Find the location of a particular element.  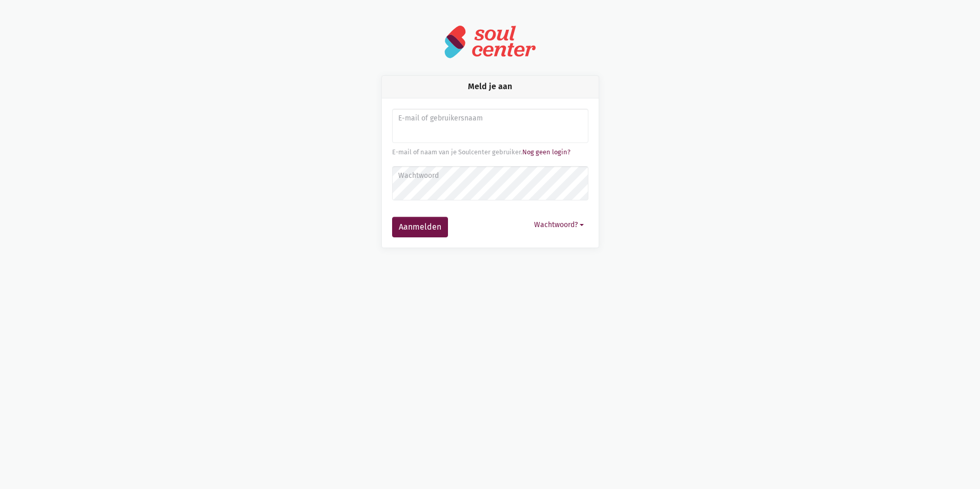

img: logo-soulcenter-full.svg is located at coordinates (490, 42).